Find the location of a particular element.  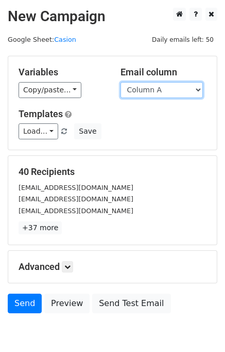

h5: Advanced is located at coordinates (112, 267).